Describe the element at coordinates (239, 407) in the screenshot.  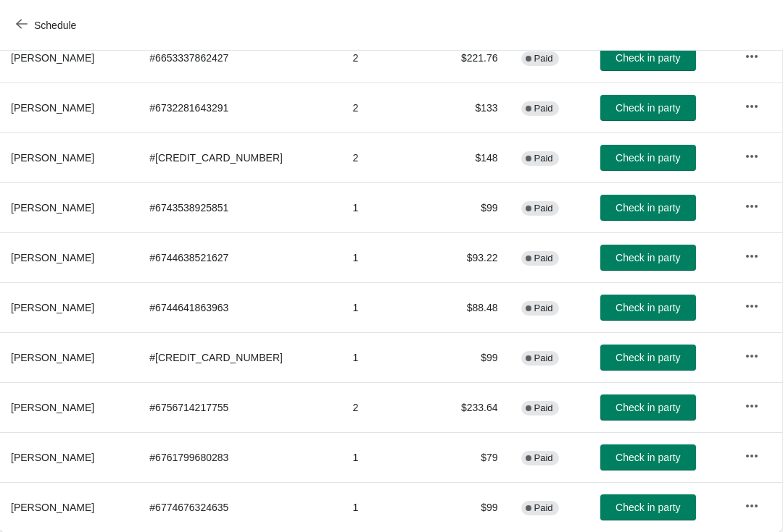
I see `td: # 6756714217755` at that location.